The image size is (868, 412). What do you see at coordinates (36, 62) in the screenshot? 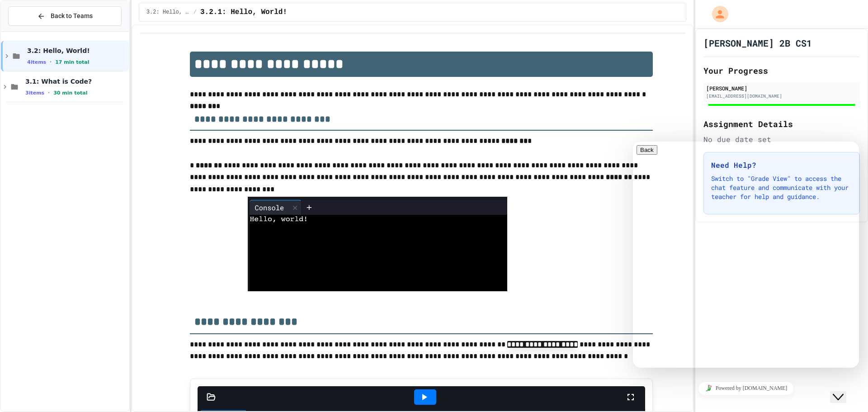
I see `span: 4 items` at bounding box center [36, 62].